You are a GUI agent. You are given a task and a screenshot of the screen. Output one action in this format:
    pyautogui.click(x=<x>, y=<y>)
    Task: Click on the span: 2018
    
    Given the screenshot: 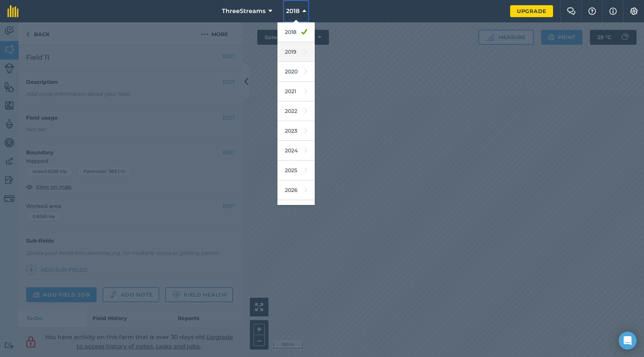 What is the action you would take?
    pyautogui.click(x=293, y=11)
    